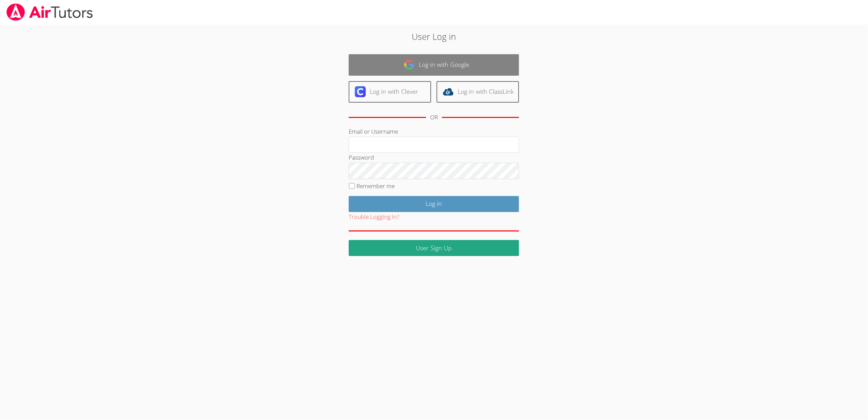 This screenshot has height=420, width=868. I want to click on a: User Sign Up, so click(434, 248).